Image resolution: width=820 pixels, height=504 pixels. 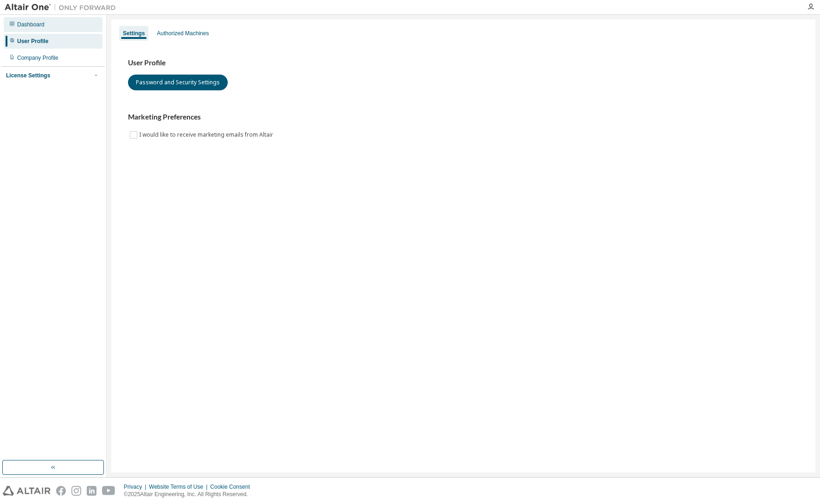 What do you see at coordinates (207, 135) in the screenshot?
I see `label: I would like to receive marketing emails from Altair` at bounding box center [207, 135].